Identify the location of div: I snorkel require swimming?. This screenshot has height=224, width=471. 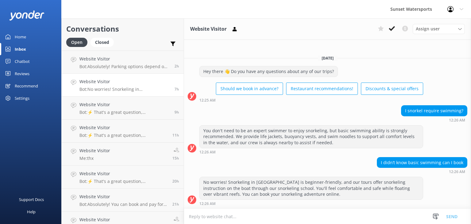
(434, 111).